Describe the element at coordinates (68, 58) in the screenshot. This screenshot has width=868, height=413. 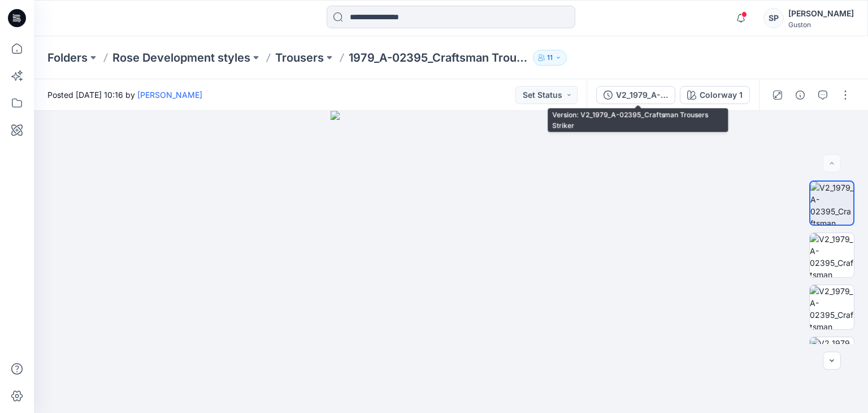
I see `a: Folders` at that location.